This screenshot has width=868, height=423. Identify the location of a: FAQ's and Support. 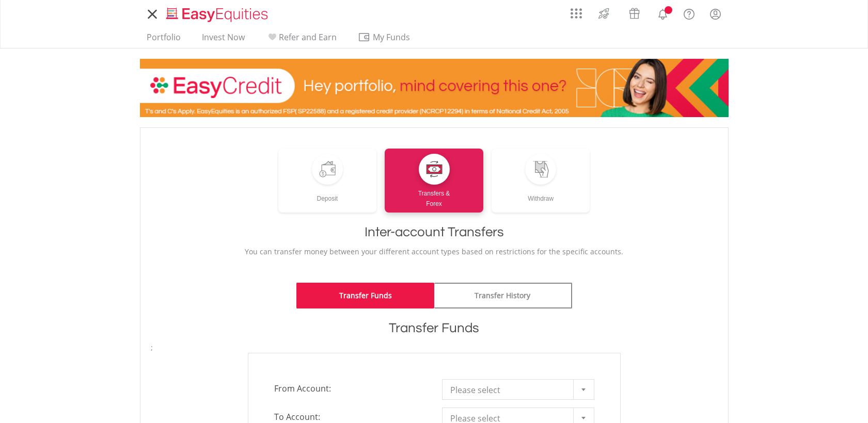
(689, 13).